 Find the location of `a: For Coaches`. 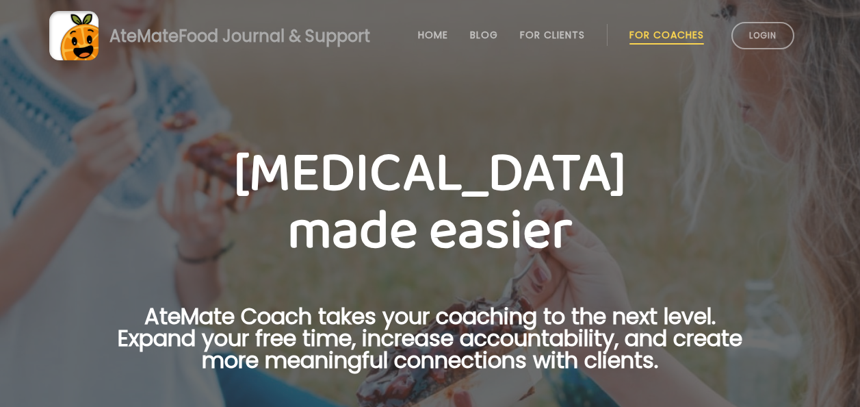

a: For Coaches is located at coordinates (667, 35).